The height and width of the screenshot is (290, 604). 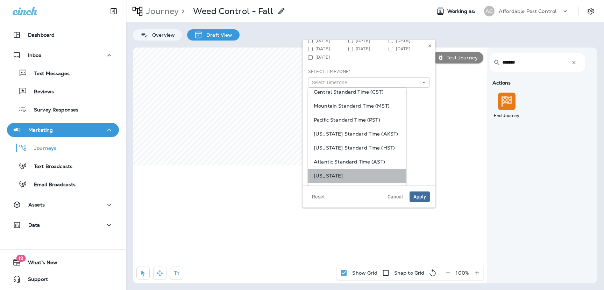 What do you see at coordinates (63, 263) in the screenshot?
I see `button: 19What's New` at bounding box center [63, 263].